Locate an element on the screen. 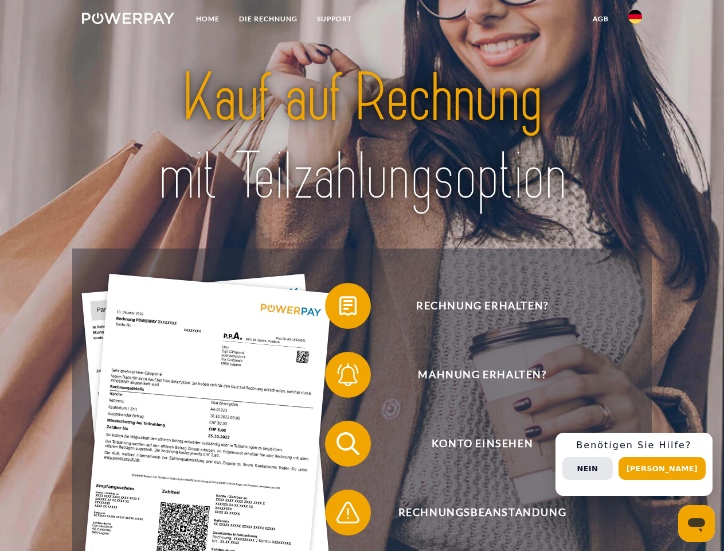 The image size is (724, 551). a: Mahnung erhalten? is located at coordinates (474, 374).